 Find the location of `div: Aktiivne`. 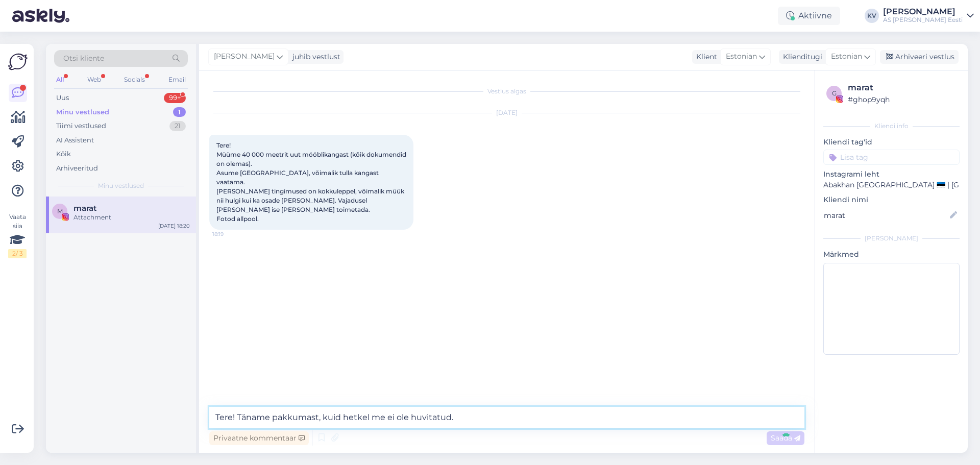

div: Aktiivne is located at coordinates (809, 16).